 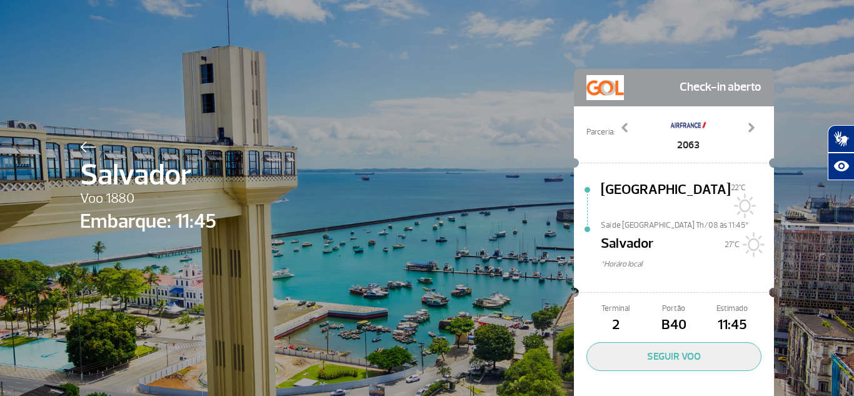 I want to click on span: Check-in aberto, so click(x=721, y=88).